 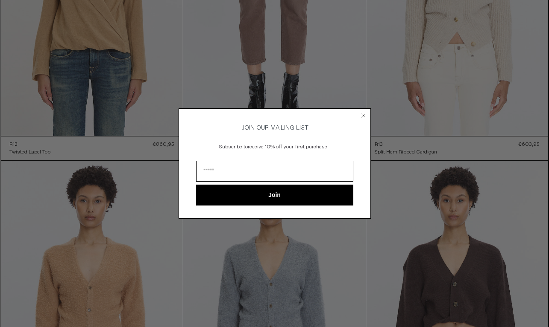 I want to click on button: Close dialog, so click(x=363, y=116).